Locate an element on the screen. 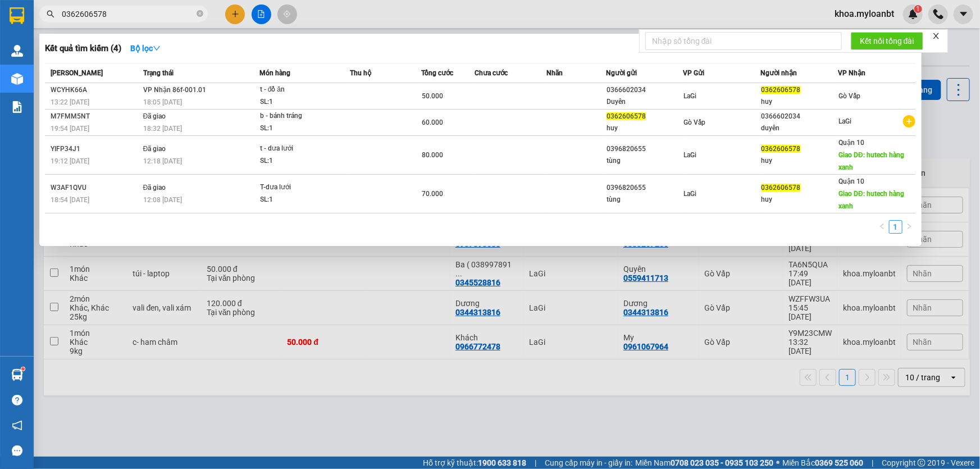 The height and width of the screenshot is (469, 980). span: Kết nối tổng đài is located at coordinates (887, 41).